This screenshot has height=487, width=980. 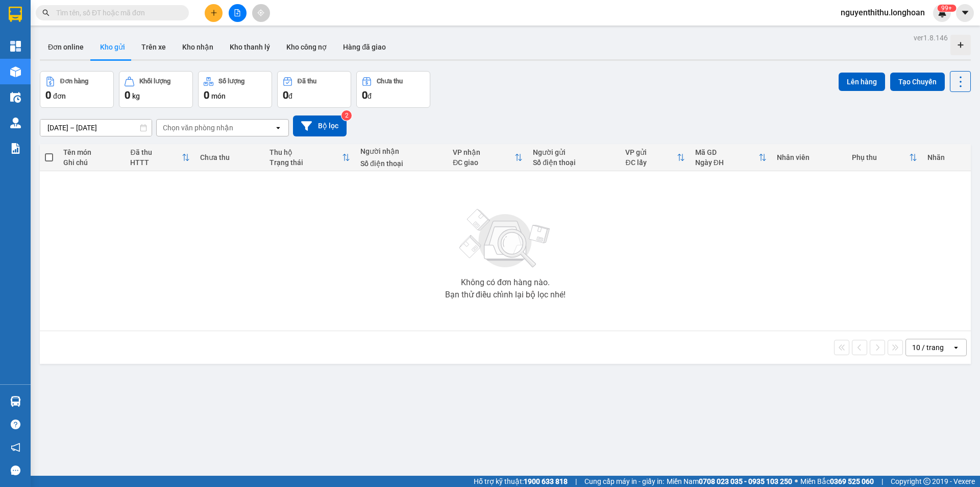 What do you see at coordinates (154, 81) in the screenshot?
I see `div: Khối lượng` at bounding box center [154, 81].